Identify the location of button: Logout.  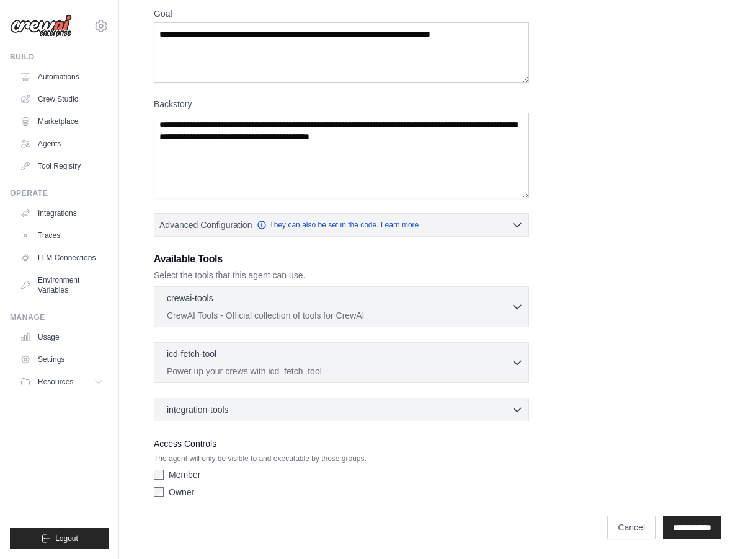
(59, 539).